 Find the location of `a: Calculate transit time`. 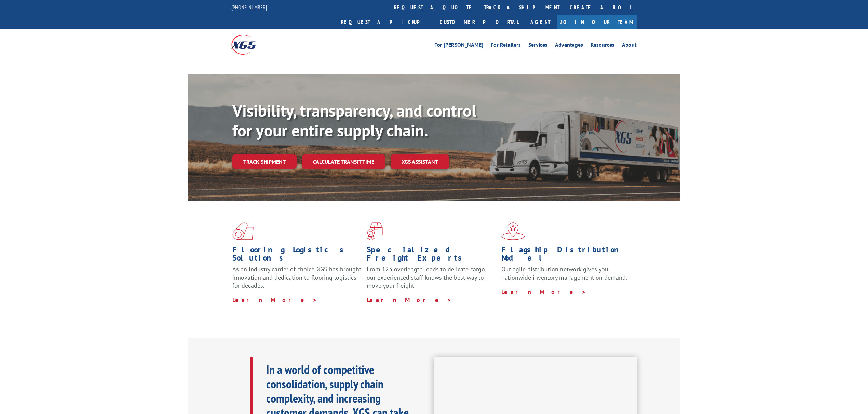

a: Calculate transit time is located at coordinates (343, 162).